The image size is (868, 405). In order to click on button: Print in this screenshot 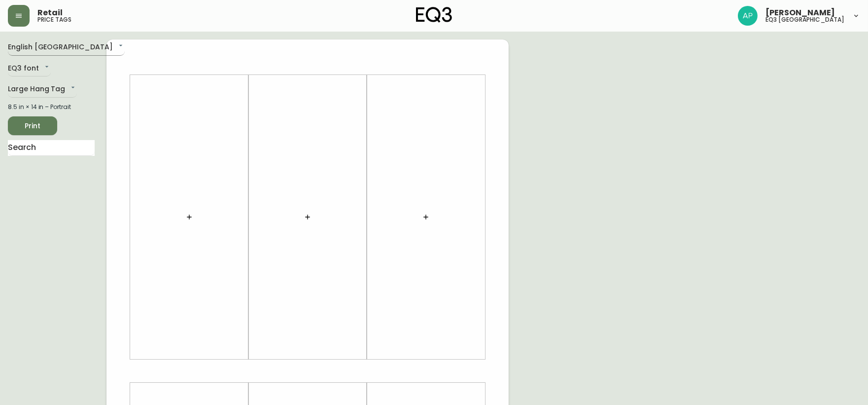, I will do `click(33, 126)`.